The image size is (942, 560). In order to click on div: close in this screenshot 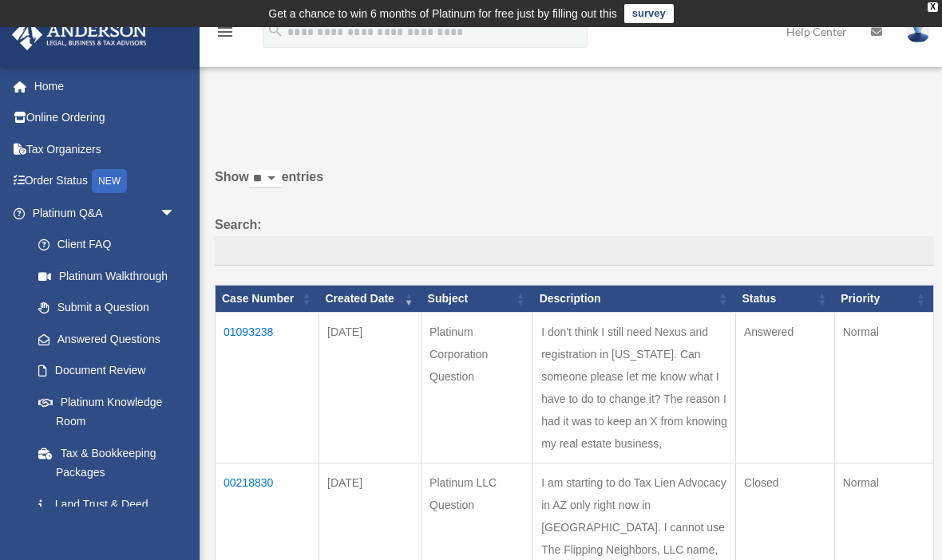, I will do `click(932, 7)`.